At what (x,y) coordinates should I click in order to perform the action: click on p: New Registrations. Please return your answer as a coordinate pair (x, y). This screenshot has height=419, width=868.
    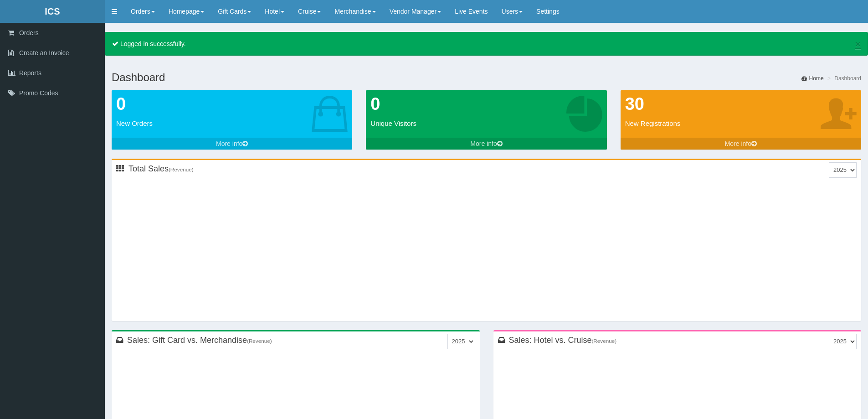
    Looking at the image, I should click on (741, 123).